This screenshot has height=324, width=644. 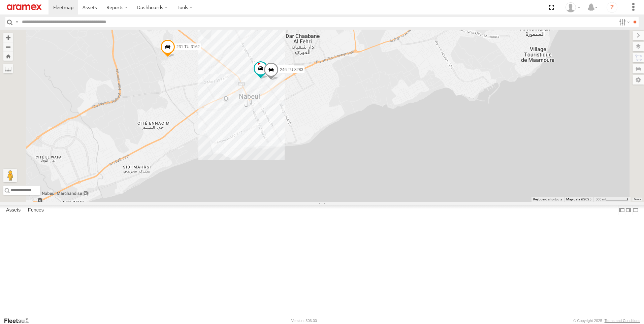 What do you see at coordinates (19, 320) in the screenshot?
I see `a: Visit our Website` at bounding box center [19, 320].